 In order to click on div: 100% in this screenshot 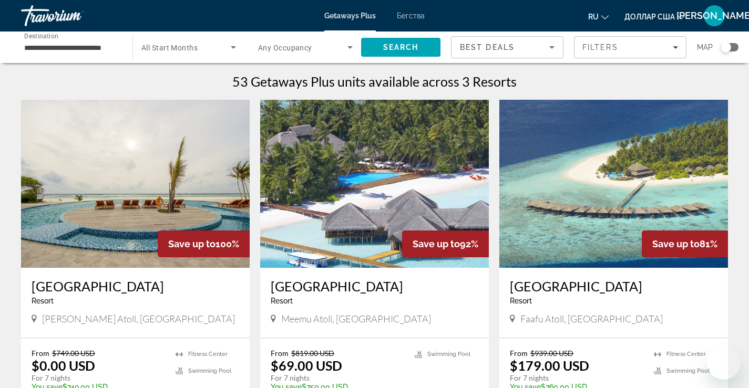, I will do `click(203, 244)`.